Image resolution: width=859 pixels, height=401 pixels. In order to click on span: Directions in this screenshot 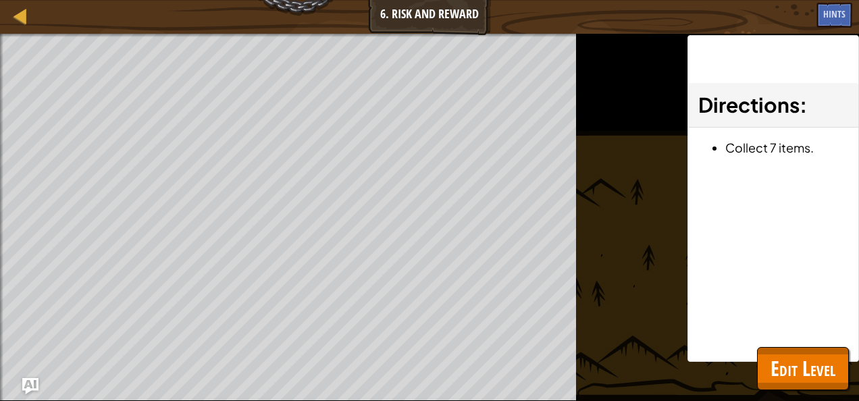, I will do `click(749, 105)`.